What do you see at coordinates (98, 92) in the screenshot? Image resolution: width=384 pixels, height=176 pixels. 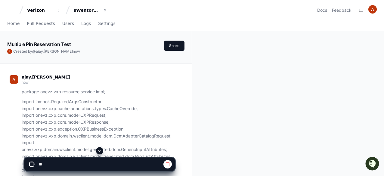 I see `p: package onevz.vxp.resource.service.impl;` at bounding box center [98, 92].